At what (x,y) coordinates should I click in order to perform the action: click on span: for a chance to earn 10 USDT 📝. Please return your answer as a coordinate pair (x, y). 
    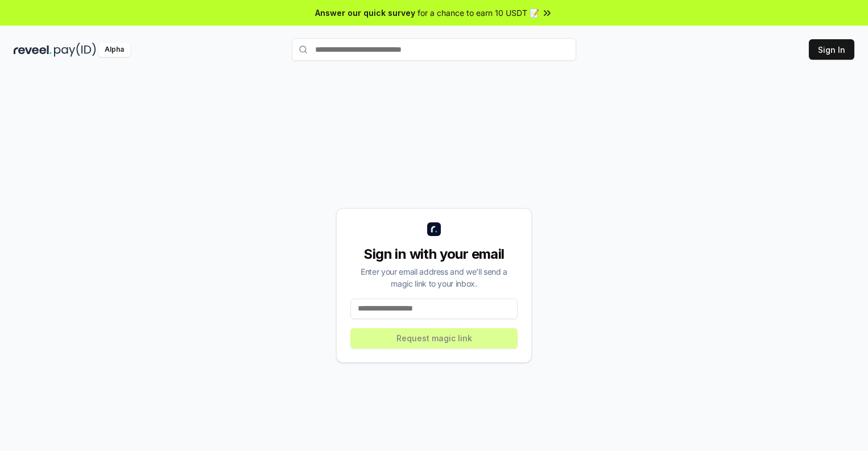
    Looking at the image, I should click on (479, 13).